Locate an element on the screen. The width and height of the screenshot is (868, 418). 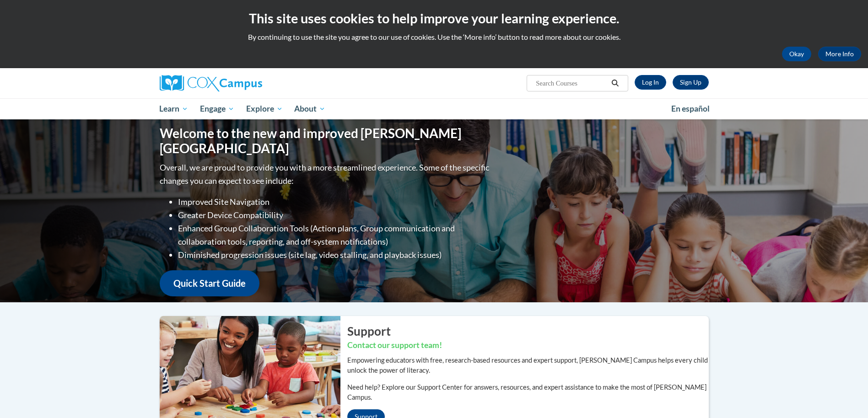
h3: Contact our support team! is located at coordinates (528, 345).